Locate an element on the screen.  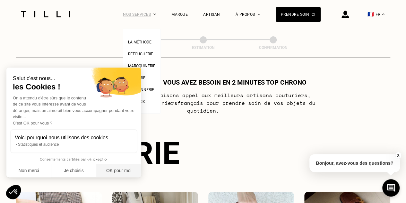
a: Prendre soin ici is located at coordinates (298, 14).